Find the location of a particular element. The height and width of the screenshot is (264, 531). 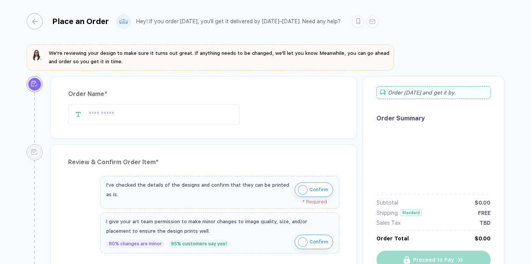

div: I give your art team permission to make minor changes to image quality, size, and/or placement to... is located at coordinates (220, 226).